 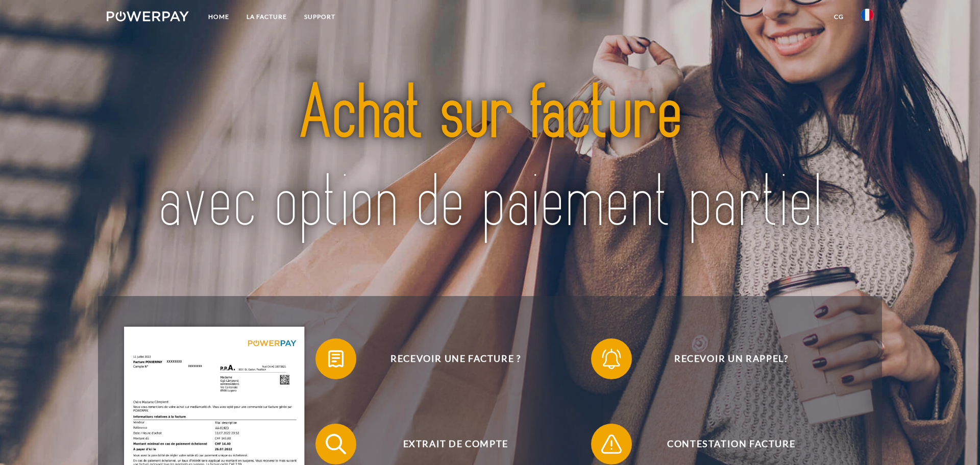 What do you see at coordinates (448, 359) in the screenshot?
I see `button: Recevoir une facture ?` at bounding box center [448, 359].